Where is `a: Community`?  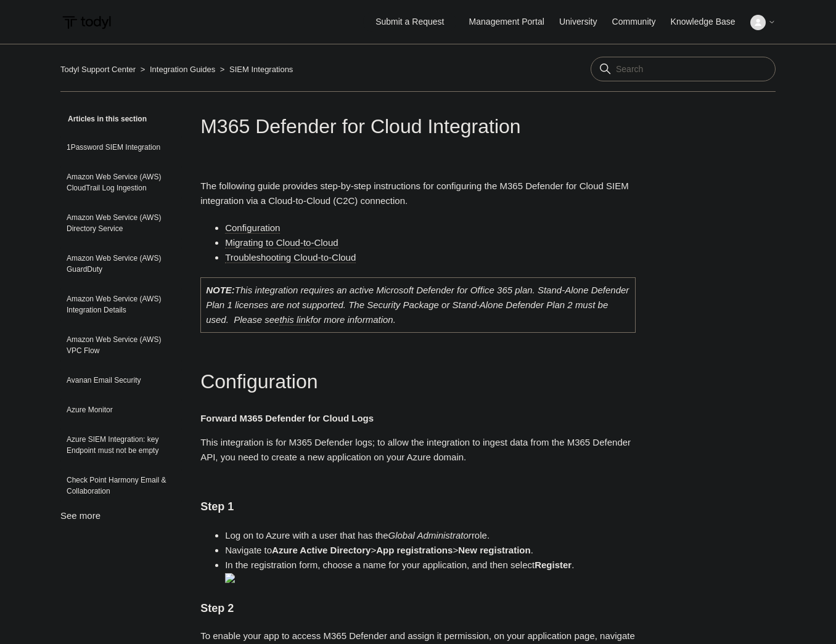
a: Community is located at coordinates (640, 22).